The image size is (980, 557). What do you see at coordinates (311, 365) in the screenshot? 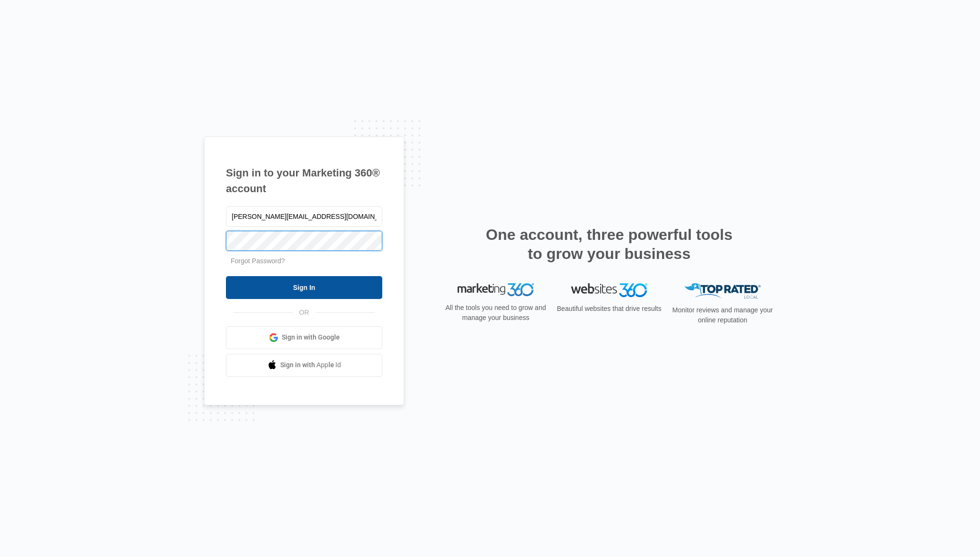
I see `span: Sign in with Apple Id` at bounding box center [311, 365].